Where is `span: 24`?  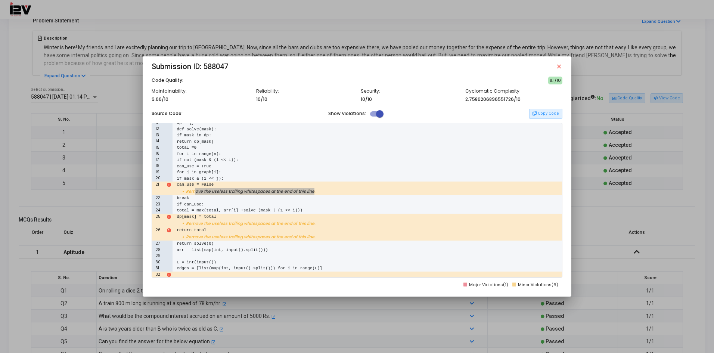 span: 24 is located at coordinates (158, 210).